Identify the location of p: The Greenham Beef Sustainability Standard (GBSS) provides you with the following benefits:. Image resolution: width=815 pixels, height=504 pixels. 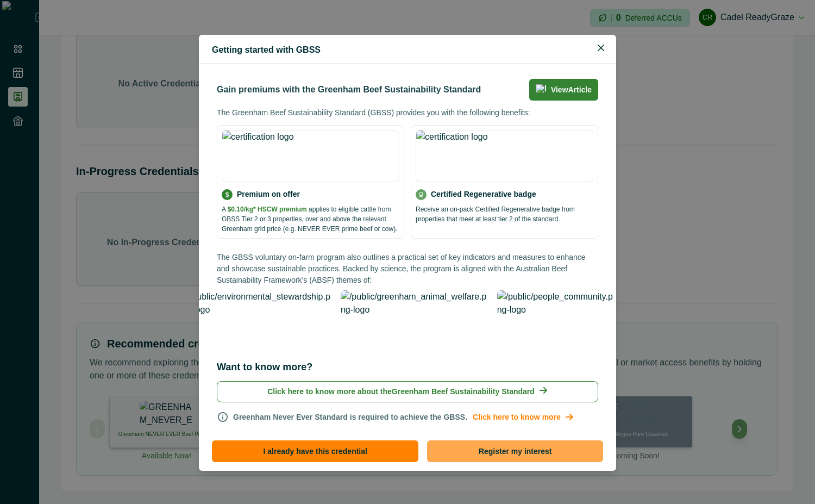
(408, 112).